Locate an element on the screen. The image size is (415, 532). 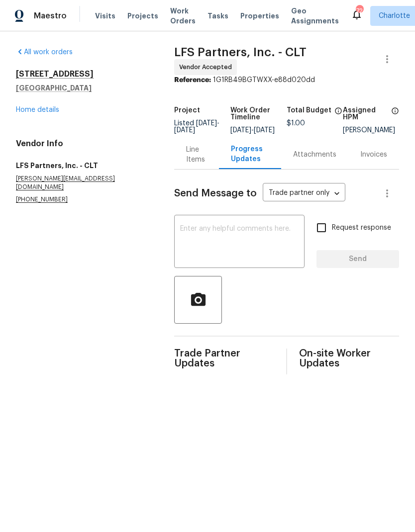
h5: Work Order Timeline is located at coordinates (258, 114).